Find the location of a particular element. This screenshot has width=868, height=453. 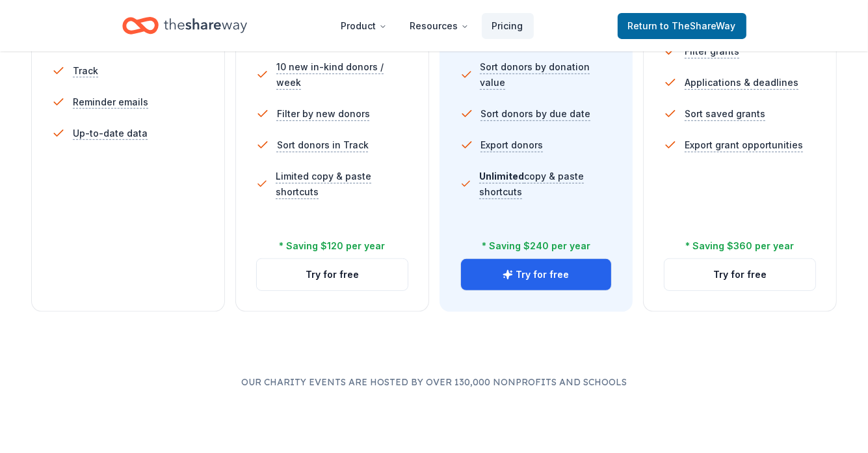

span: Sort saved grants is located at coordinates (726, 114).